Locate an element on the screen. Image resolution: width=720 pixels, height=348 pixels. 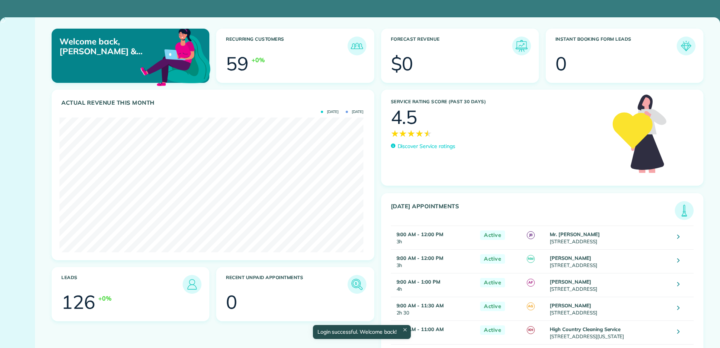
span: JB is located at coordinates (531, 235).